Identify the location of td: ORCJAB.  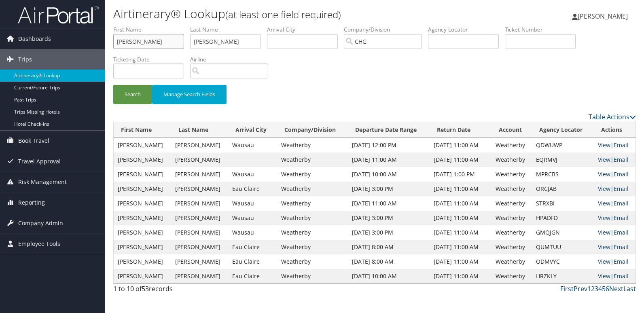
(563, 189).